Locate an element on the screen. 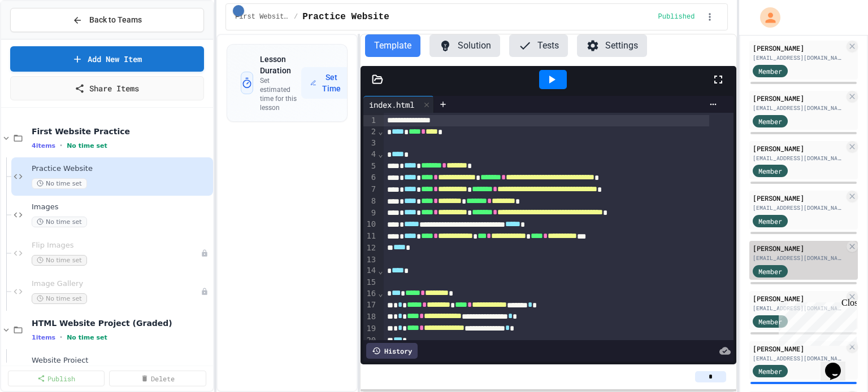 The width and height of the screenshot is (868, 392). div: 5 is located at coordinates (370, 166).